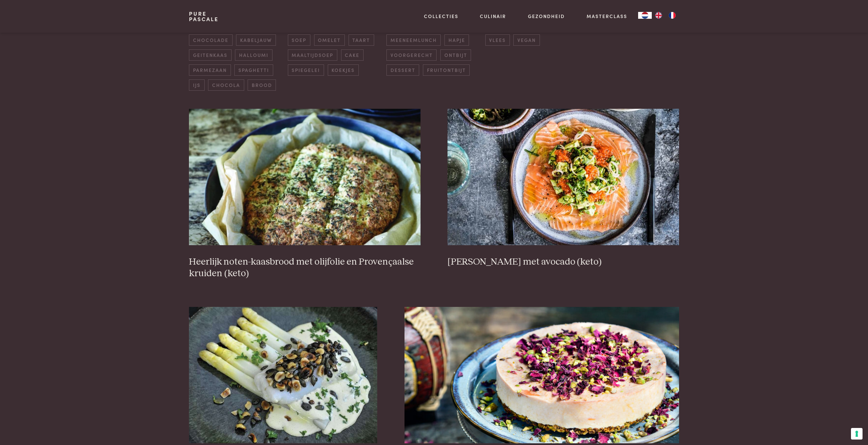  I want to click on span: cake, so click(352, 55).